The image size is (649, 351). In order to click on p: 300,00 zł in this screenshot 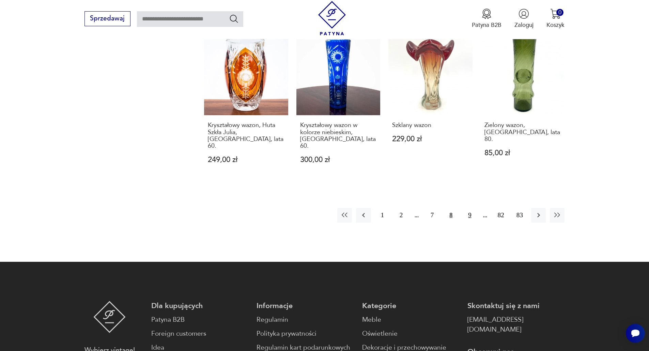, I will do `click(338, 160)`.